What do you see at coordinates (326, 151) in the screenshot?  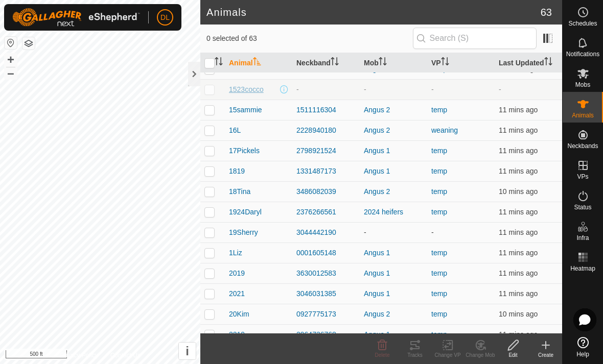 I see `div: 2798921524` at bounding box center [326, 151].